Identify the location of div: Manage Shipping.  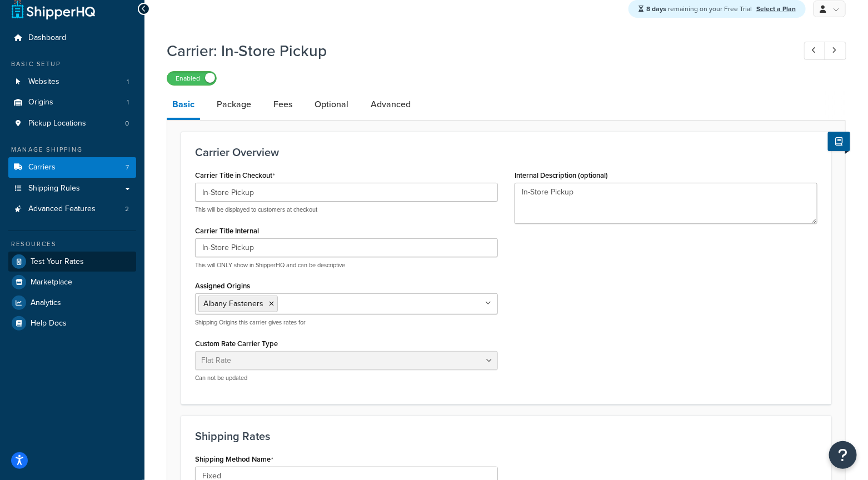
(72, 149).